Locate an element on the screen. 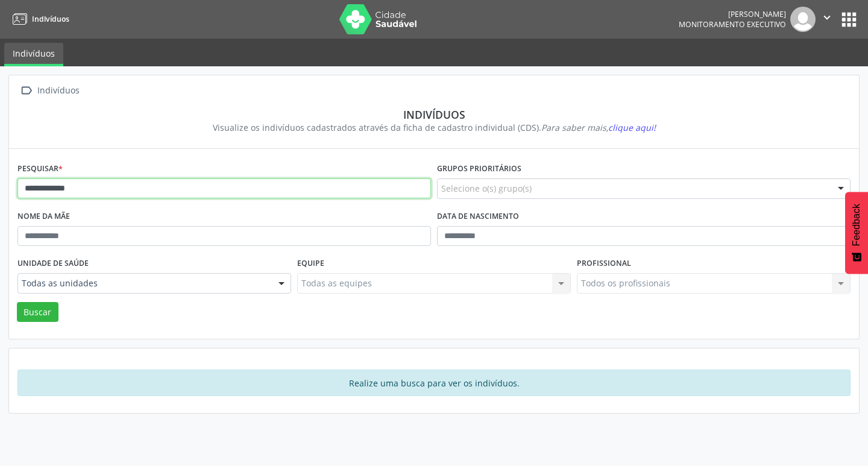 The height and width of the screenshot is (466, 868). span: Indivíduos is located at coordinates (51, 19).